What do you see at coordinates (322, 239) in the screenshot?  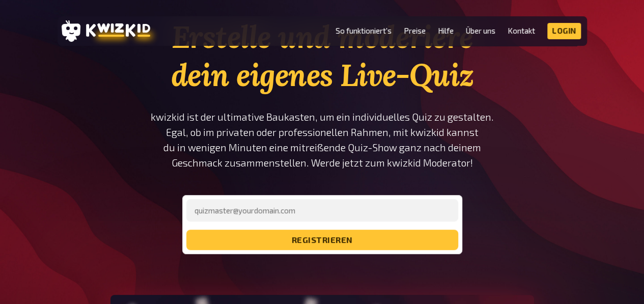 I see `button: registrieren` at bounding box center [322, 239].